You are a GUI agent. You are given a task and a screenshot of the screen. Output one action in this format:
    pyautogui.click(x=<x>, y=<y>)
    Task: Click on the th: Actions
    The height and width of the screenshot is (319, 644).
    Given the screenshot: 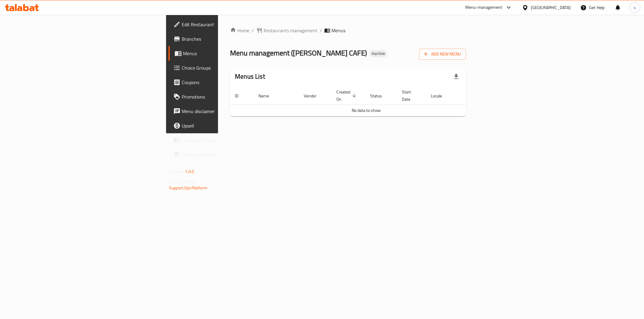 What is the action you would take?
    pyautogui.click(x=480, y=96)
    